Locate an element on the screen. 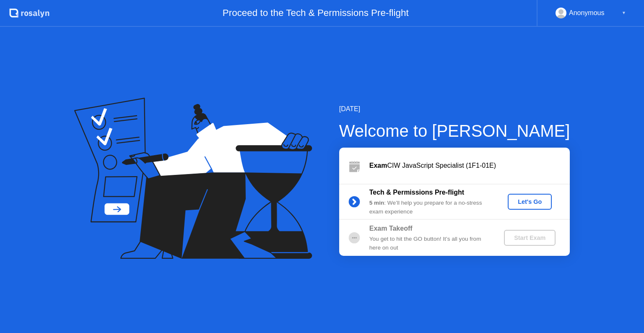 This screenshot has width=644, height=333. div: : We’ll help you prepare for a no-stress exam experience is located at coordinates (430, 207).